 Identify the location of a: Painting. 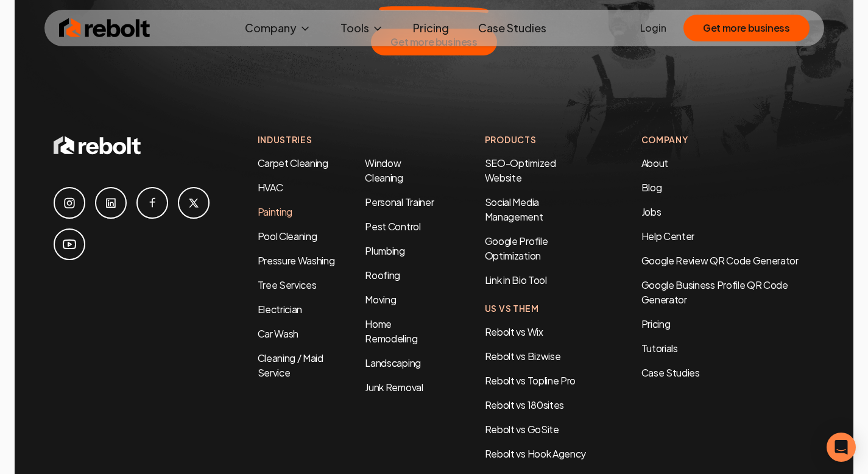
(275, 211).